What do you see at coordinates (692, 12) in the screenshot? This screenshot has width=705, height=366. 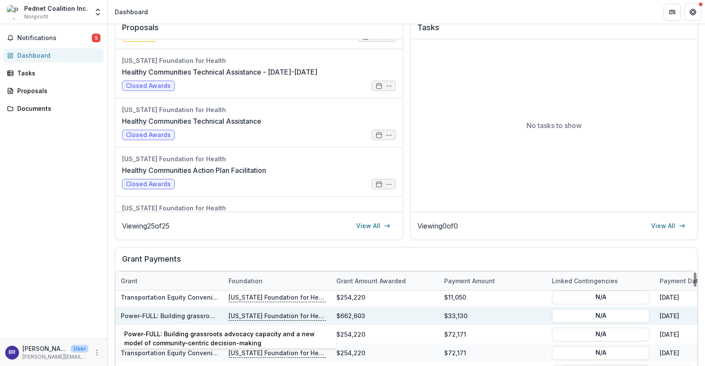 I see `button: Get Help` at bounding box center [692, 12].